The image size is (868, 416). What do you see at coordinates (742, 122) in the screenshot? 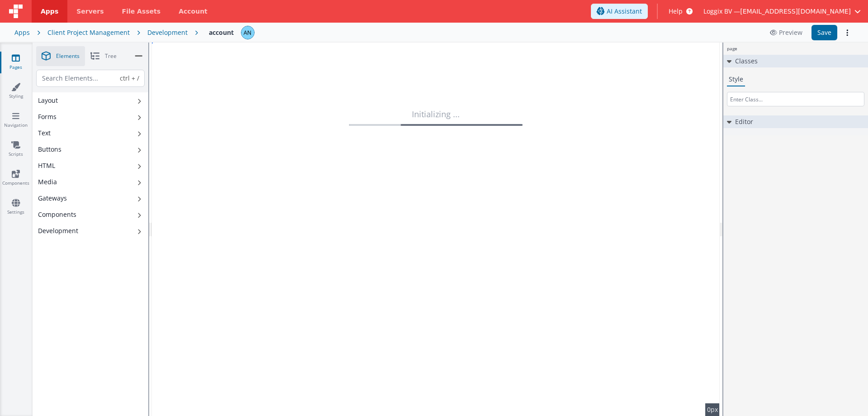
I see `h2: Editor` at bounding box center [742, 122].